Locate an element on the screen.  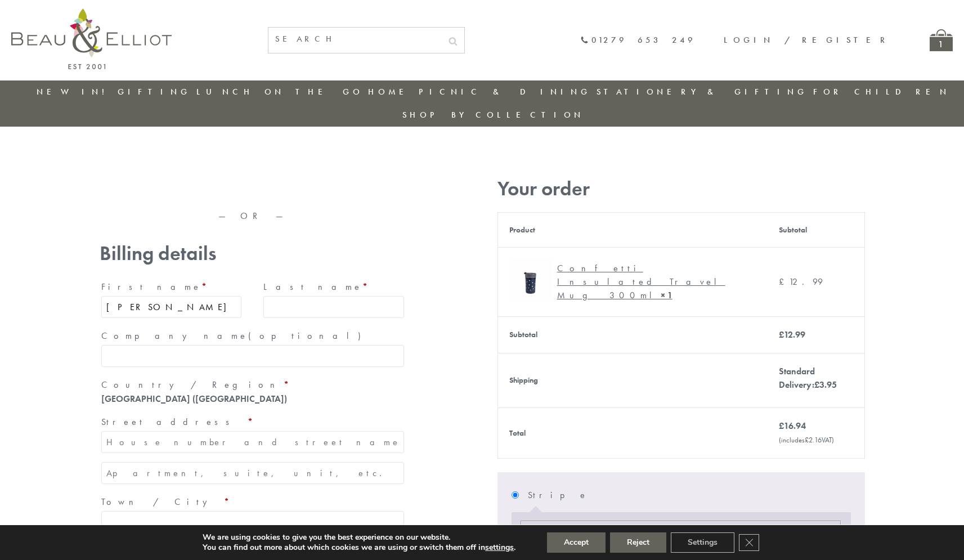
a: 01279 653 249 is located at coordinates (637, 40).